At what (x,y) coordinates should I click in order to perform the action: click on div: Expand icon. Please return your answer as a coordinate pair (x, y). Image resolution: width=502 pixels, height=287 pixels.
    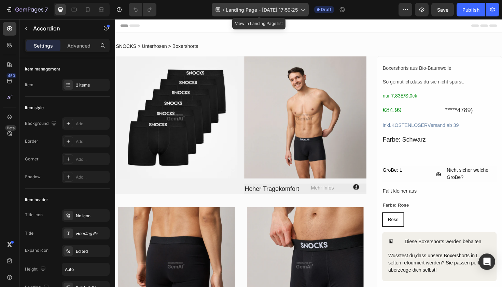
    Looking at the image, I should click on (37, 250).